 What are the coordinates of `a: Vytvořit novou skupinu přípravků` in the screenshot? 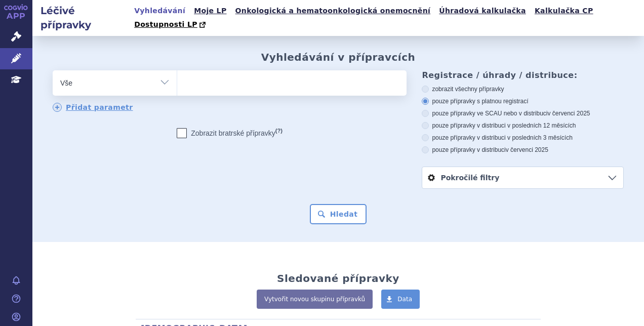 It's located at (314, 299).